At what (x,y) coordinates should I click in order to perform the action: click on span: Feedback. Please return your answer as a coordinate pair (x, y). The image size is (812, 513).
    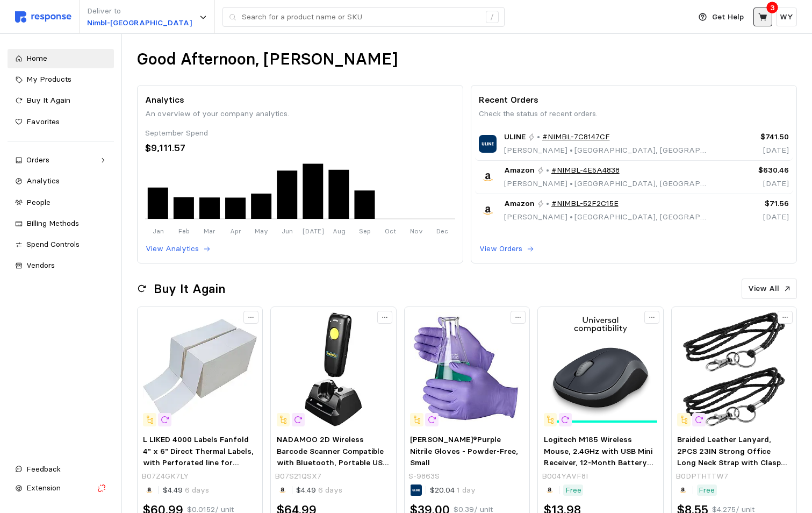
    Looking at the image, I should click on (44, 469).